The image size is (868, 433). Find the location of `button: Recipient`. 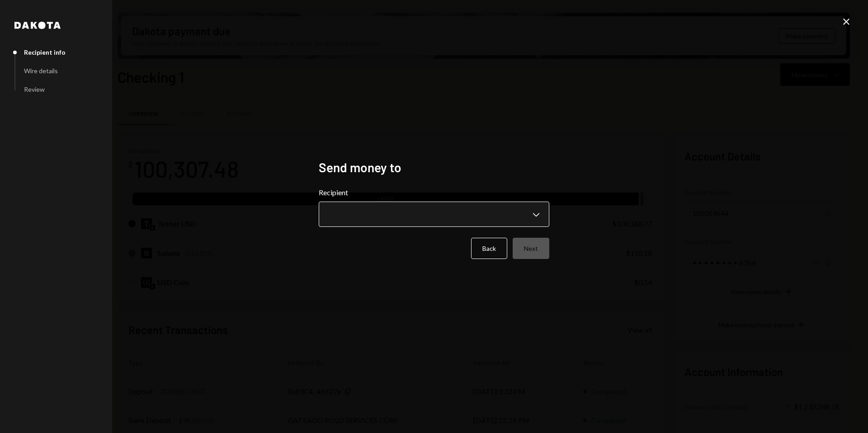

button: Recipient is located at coordinates (434, 215).